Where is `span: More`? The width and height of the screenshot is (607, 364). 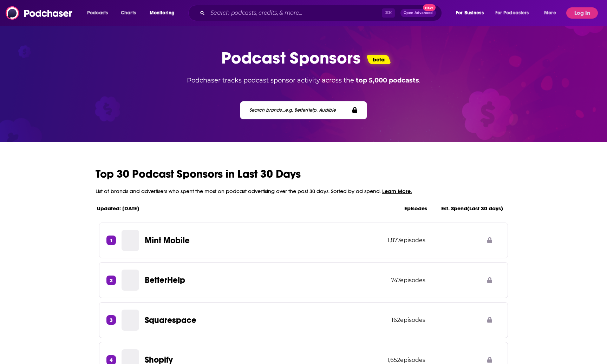
span: More is located at coordinates (550, 13).